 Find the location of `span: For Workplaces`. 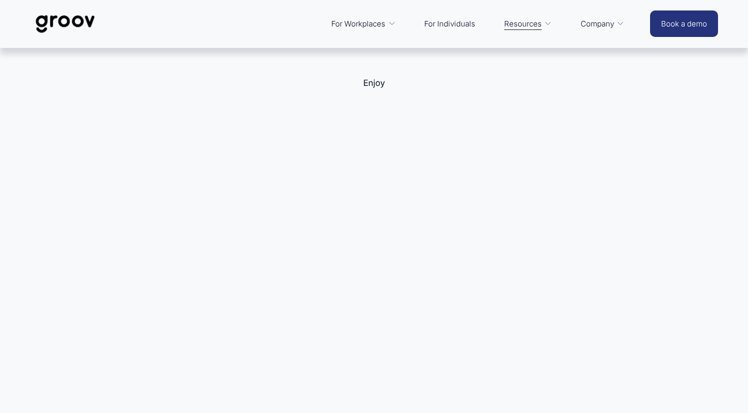

span: For Workplaces is located at coordinates (358, 23).